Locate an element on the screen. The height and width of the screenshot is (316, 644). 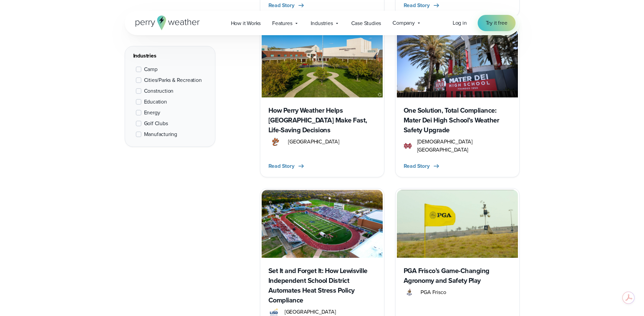
h3: PGA Frisco’s Game-Changing Agronomy and Safety Play is located at coordinates (457, 276).